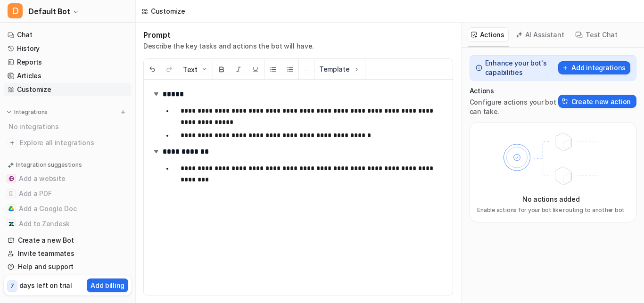  I want to click on p: Enable actions for your bot like routing to another bot, so click(551, 210).